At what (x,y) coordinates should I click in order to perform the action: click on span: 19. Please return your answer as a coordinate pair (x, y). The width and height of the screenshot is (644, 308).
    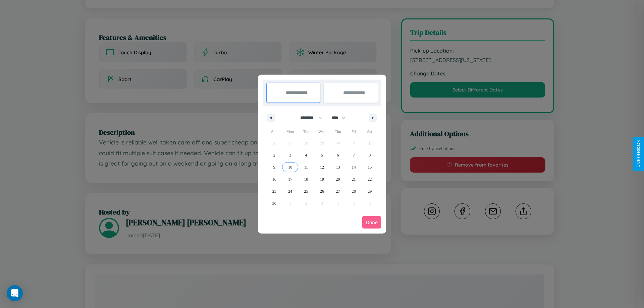
    Looking at the image, I should click on (322, 179).